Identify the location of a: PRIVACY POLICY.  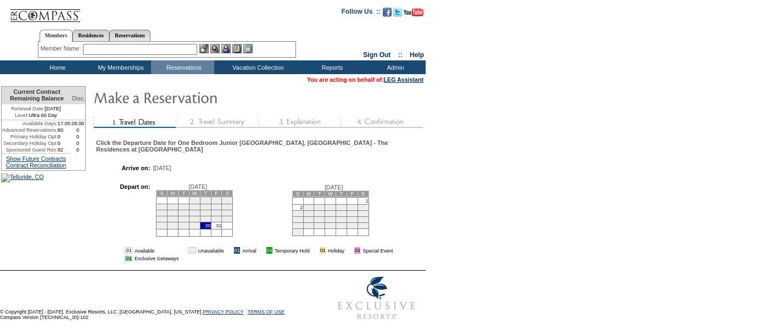
(223, 312).